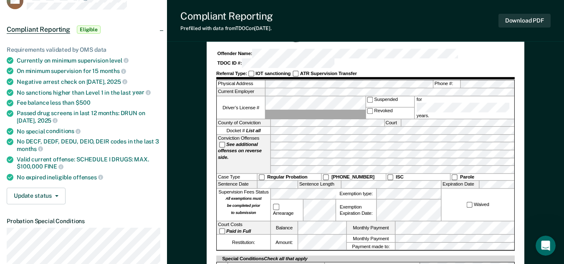 The width and height of the screenshot is (564, 264). I want to click on div: Special Conditions, so click(265, 259).